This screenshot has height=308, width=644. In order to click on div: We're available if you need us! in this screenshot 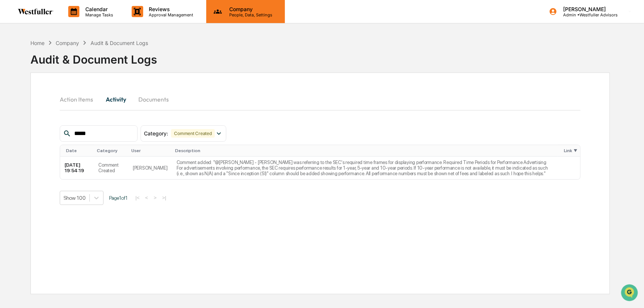, I will do `click(67, 67)`.